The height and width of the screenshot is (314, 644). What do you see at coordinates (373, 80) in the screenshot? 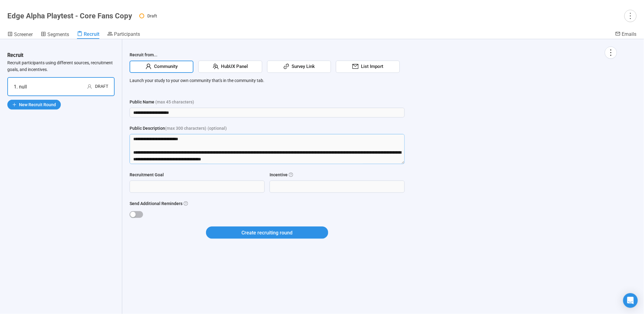
I see `p: Launch your study to your own community that's in the community tab.` at bounding box center [373, 80].